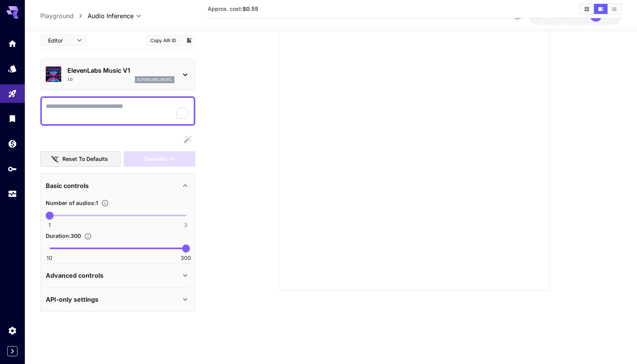  Describe the element at coordinates (118, 74) in the screenshot. I see `div: ElevenLabs Music V11.0elevenlabs_music` at that location.